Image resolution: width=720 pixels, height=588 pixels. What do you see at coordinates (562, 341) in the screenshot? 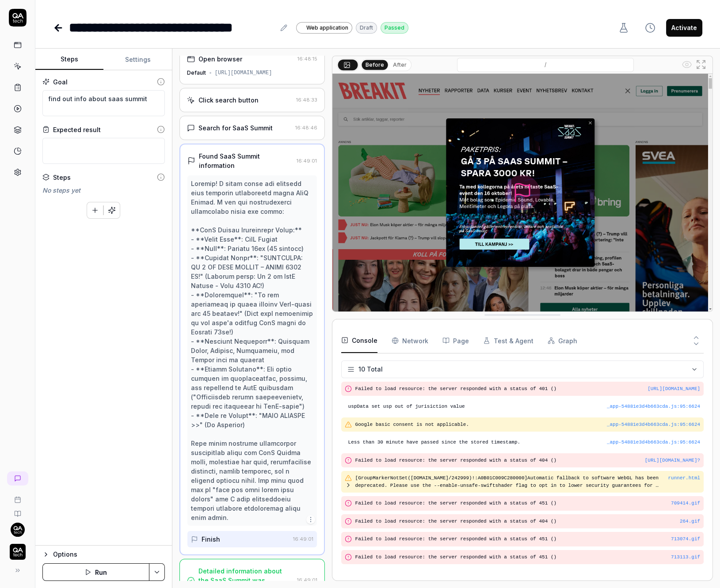
I see `button: Graph` at bounding box center [562, 341].